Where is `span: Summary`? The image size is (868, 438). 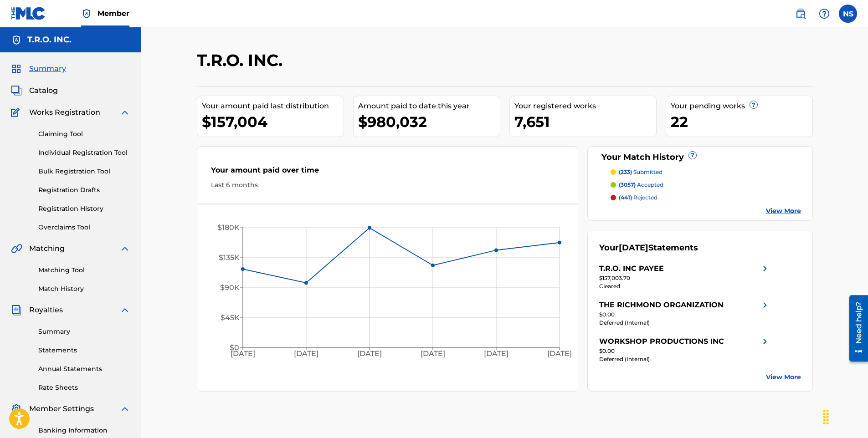
span: Summary is located at coordinates (48, 69).